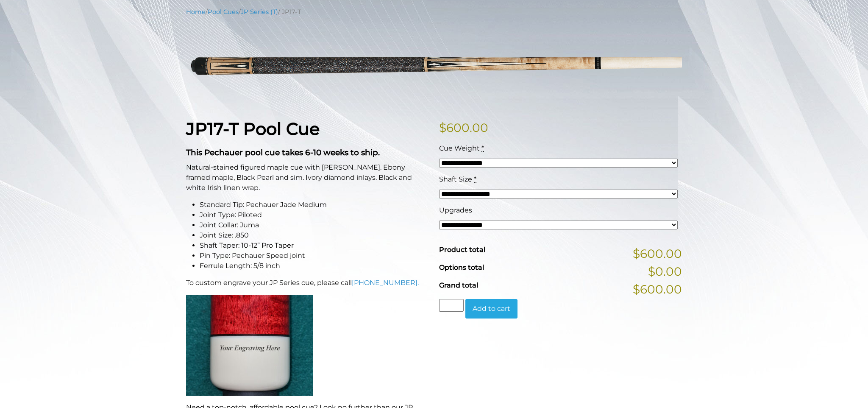 The width and height of the screenshot is (868, 408). Describe the element at coordinates (434, 12) in the screenshot. I see `nav: Breadcrumb` at that location.